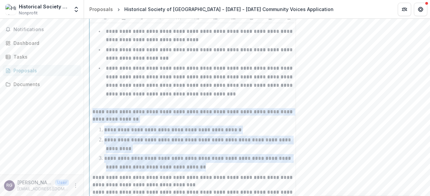 This screenshot has width=430, height=196. I want to click on a: Tasks, so click(42, 57).